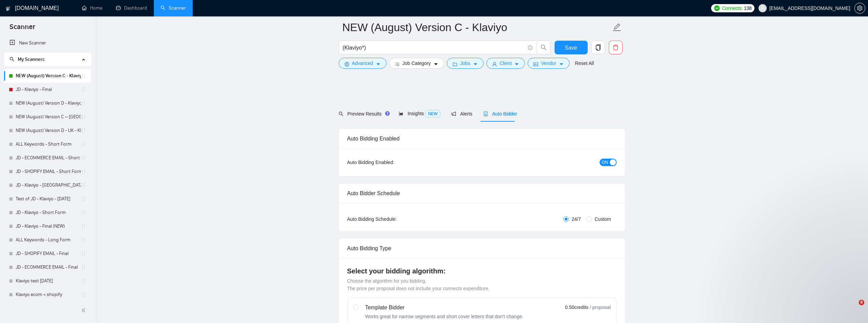  What do you see at coordinates (571, 48) in the screenshot?
I see `span: Save` at bounding box center [571, 48].